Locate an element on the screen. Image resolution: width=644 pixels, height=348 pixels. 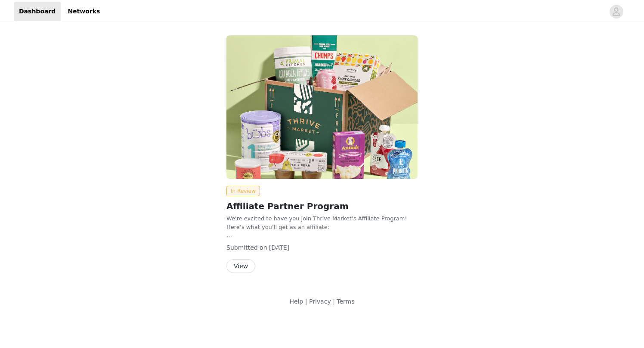
a: Terms is located at coordinates (345, 301).